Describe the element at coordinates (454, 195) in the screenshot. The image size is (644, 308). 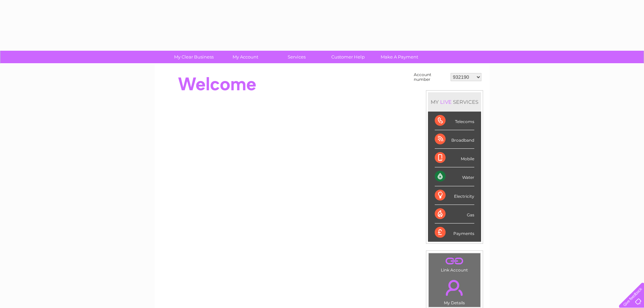
I see `div: Electricity` at that location.